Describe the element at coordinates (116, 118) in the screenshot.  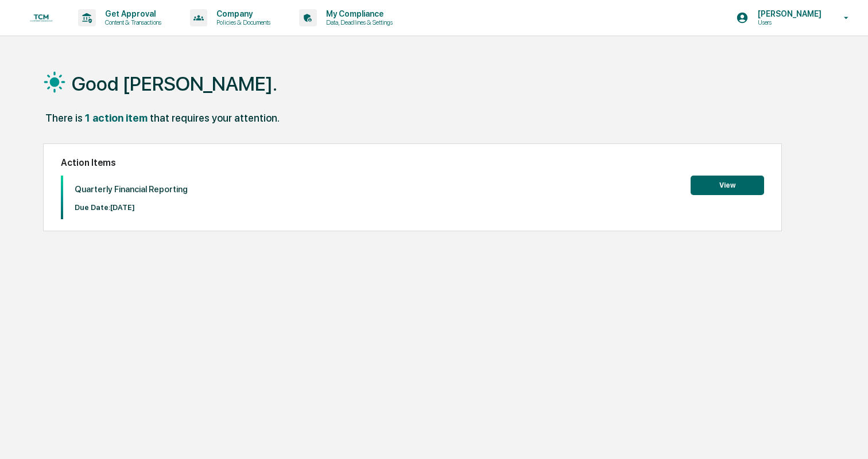
I see `div: 1 action item` at that location.